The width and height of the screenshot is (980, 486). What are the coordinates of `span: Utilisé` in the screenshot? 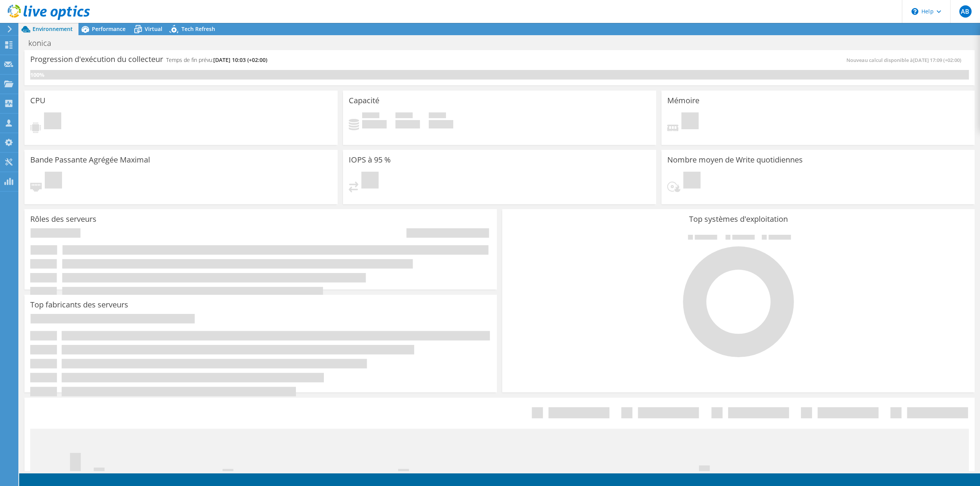 It's located at (371, 116).